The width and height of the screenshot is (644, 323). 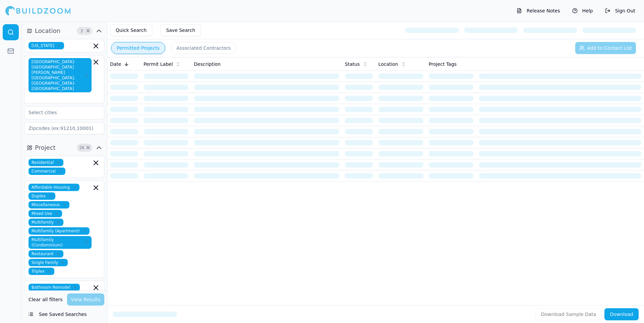 I want to click on button: Location2Clear Location filters, so click(x=64, y=31).